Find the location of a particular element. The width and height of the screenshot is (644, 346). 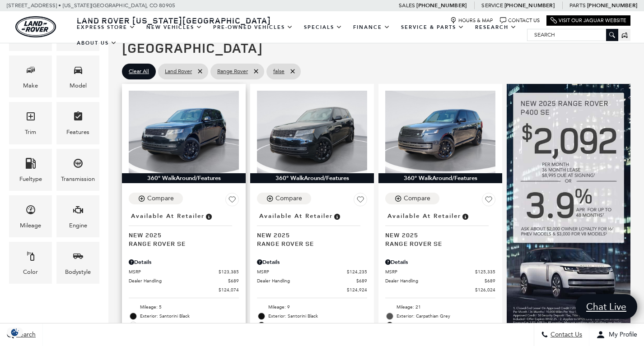

div: Transmission is located at coordinates (78, 179).